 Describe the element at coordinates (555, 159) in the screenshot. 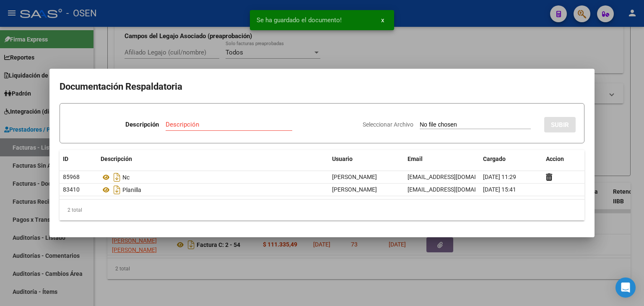

I see `span: Accion` at that location.